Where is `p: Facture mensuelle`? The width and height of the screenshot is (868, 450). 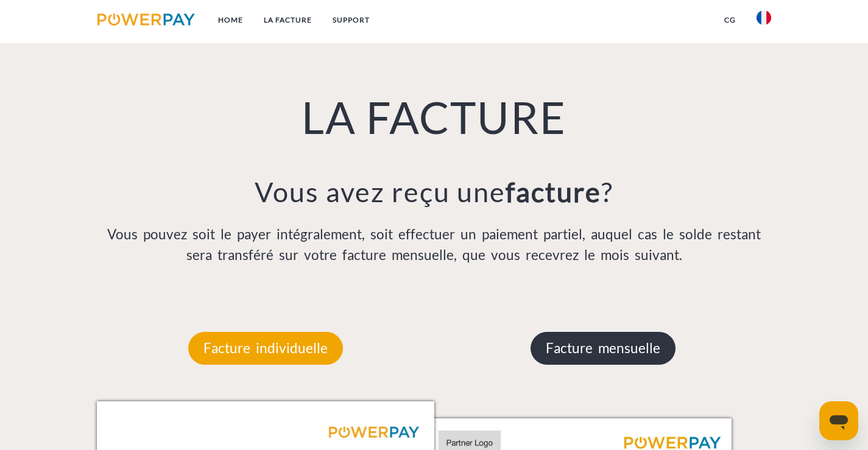 p: Facture mensuelle is located at coordinates (603, 348).